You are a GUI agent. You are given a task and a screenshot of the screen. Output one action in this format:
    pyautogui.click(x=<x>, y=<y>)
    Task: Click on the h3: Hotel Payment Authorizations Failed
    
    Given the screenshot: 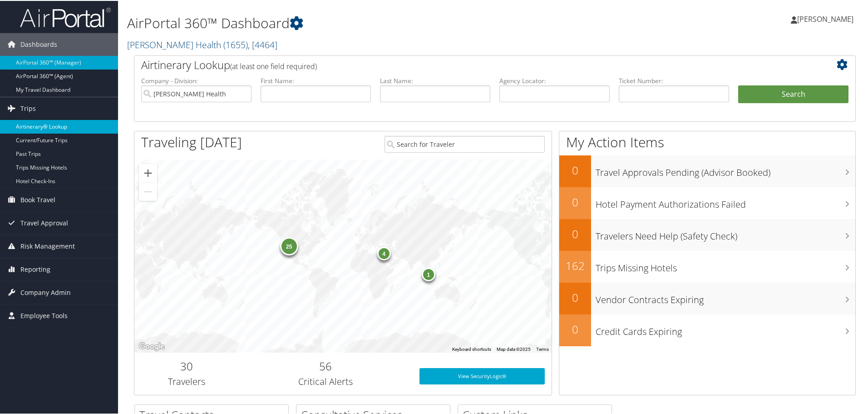 What is the action you would take?
    pyautogui.click(x=725, y=201)
    